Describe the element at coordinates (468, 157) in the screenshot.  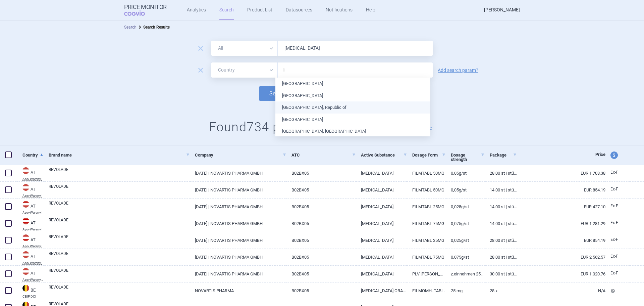
I see `a: Dosage strength` at that location.